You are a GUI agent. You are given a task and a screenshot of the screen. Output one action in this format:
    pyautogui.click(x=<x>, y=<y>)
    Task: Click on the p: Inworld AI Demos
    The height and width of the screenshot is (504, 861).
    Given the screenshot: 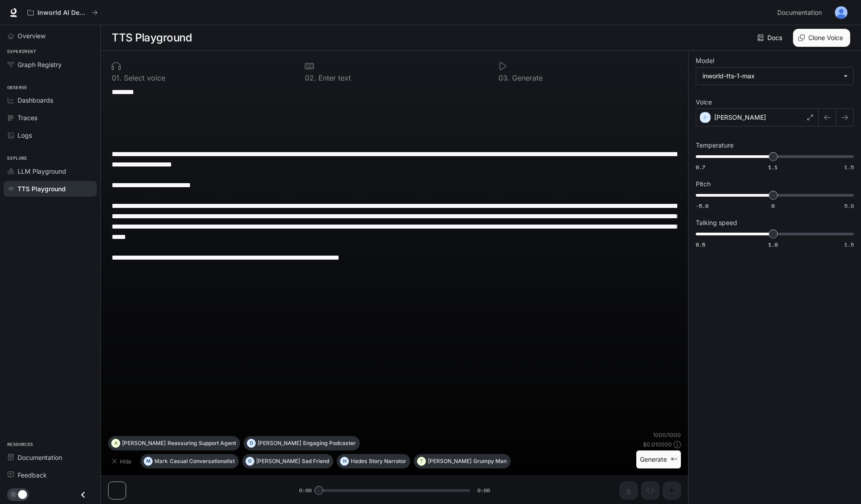 What is the action you would take?
    pyautogui.click(x=62, y=13)
    